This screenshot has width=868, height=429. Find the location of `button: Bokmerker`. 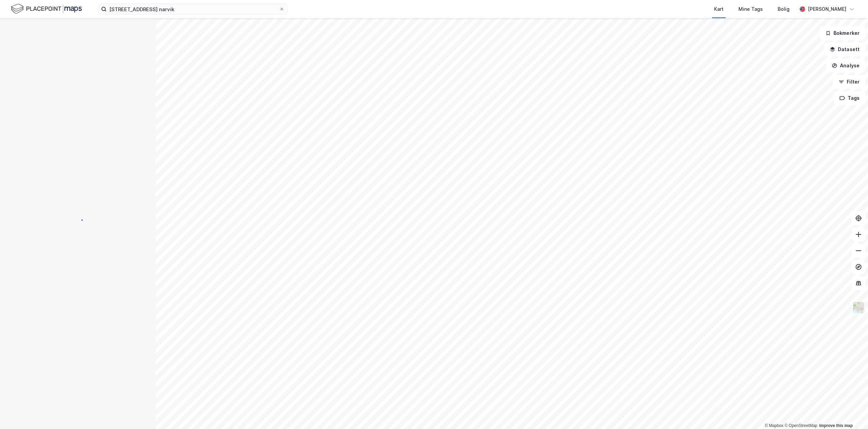

button: Bokmerker is located at coordinates (842, 33).